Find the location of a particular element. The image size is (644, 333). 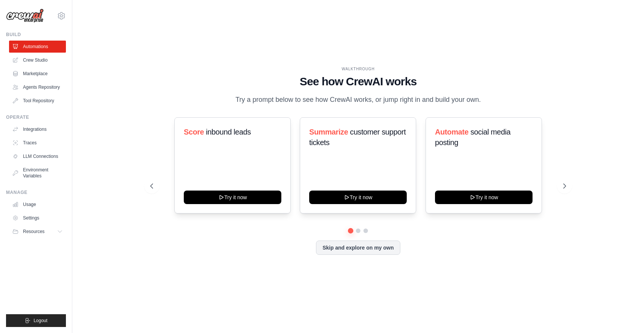

p: Try a prompt below to see how CrewAI works, or jump right in and build your own. is located at coordinates (358, 100).